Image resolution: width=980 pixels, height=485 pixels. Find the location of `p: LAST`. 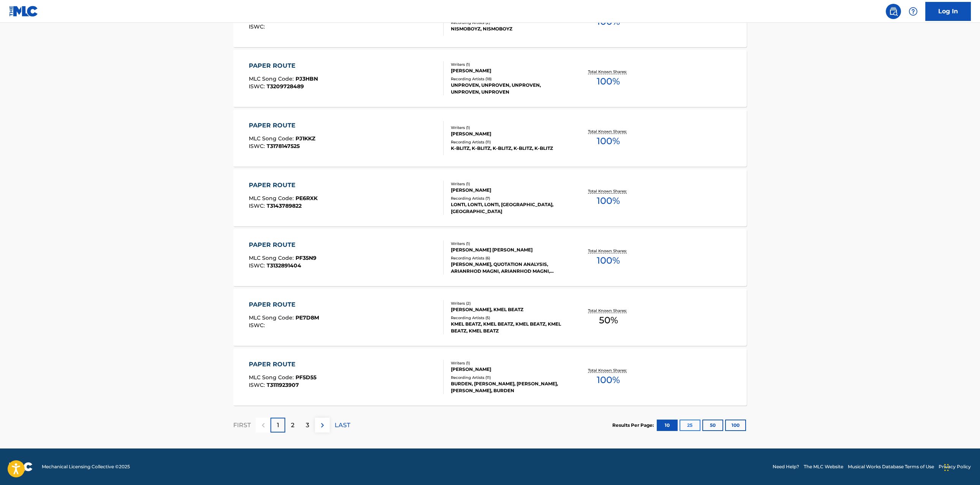

p: LAST is located at coordinates (342, 425).